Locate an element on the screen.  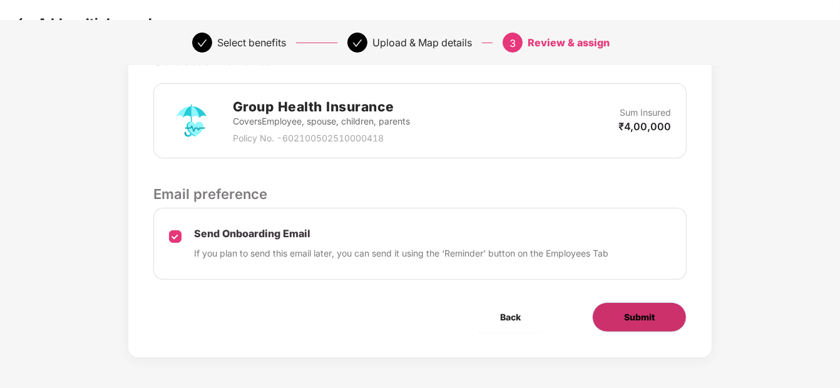
p: If you plan to send this email later, you can send it using the ‘Reminder’ button on the Employee... is located at coordinates (401, 254).